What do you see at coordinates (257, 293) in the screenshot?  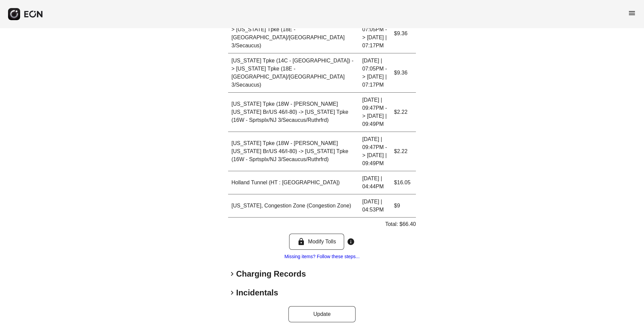 I see `h2: Incidentals` at bounding box center [257, 293].